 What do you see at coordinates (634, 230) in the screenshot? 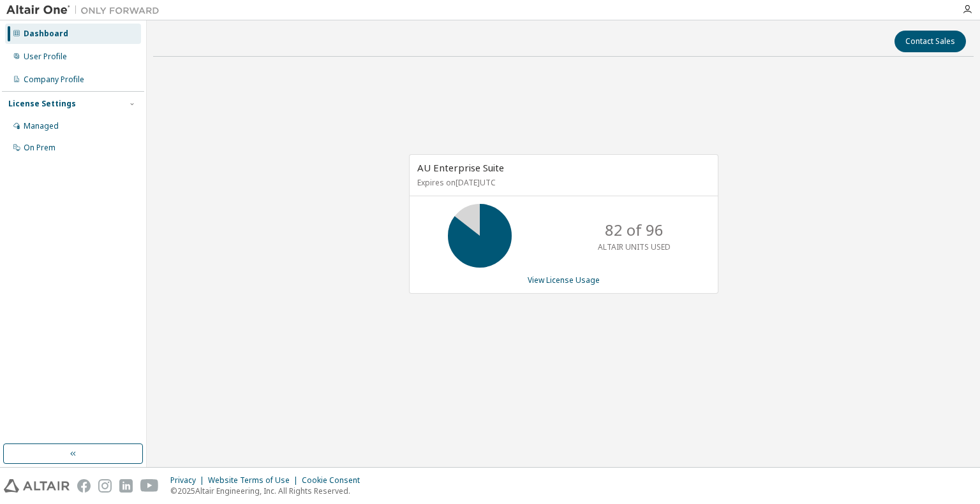
I see `p: 82 of 96` at bounding box center [634, 230].